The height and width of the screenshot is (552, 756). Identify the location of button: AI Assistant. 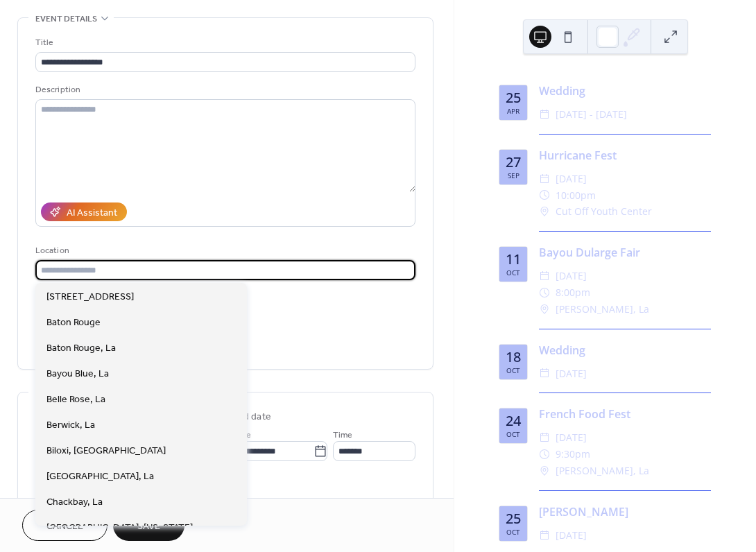
(84, 211).